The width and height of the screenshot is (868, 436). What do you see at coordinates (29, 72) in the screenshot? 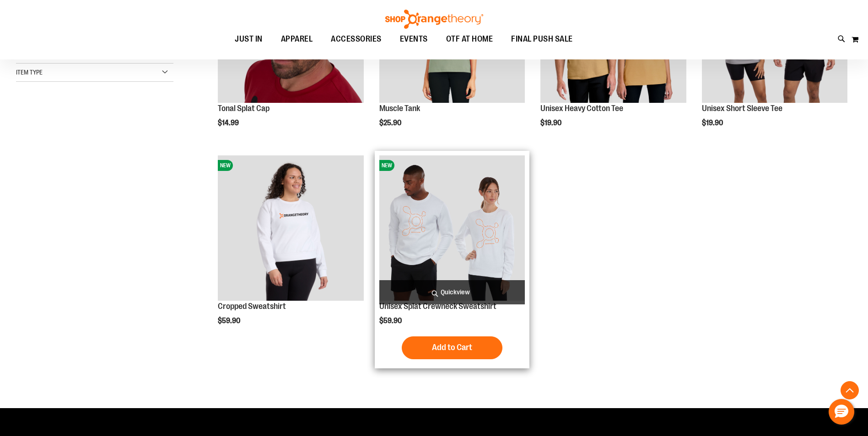
I see `span: Item Type` at bounding box center [29, 72].